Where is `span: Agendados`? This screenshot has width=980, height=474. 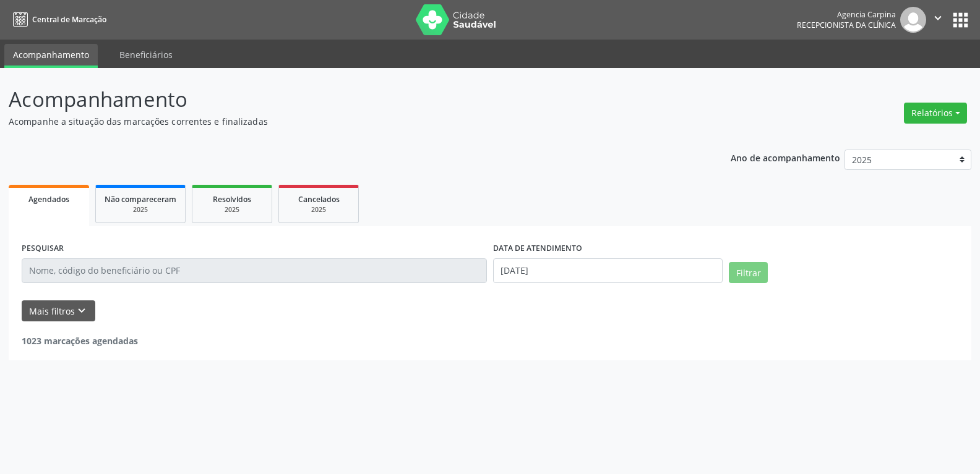
span: Agendados is located at coordinates (49, 199).